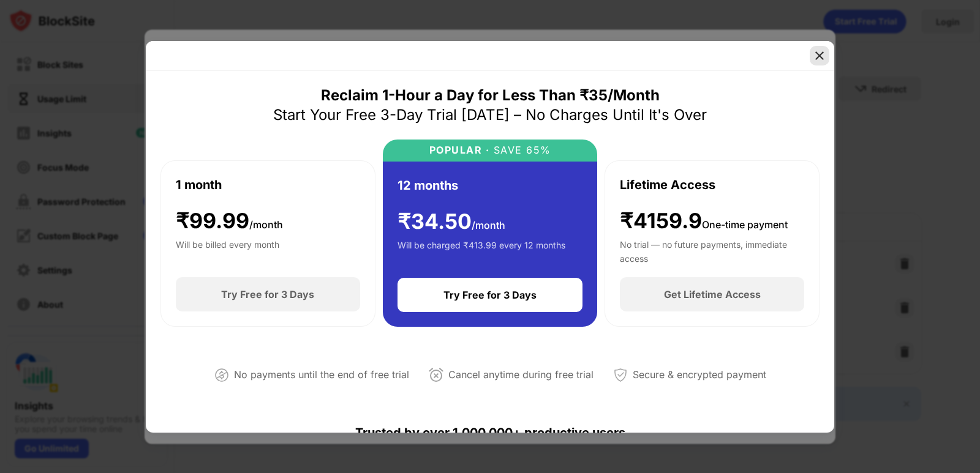  Describe the element at coordinates (621, 376) in the screenshot. I see `img: secured-payment` at that location.